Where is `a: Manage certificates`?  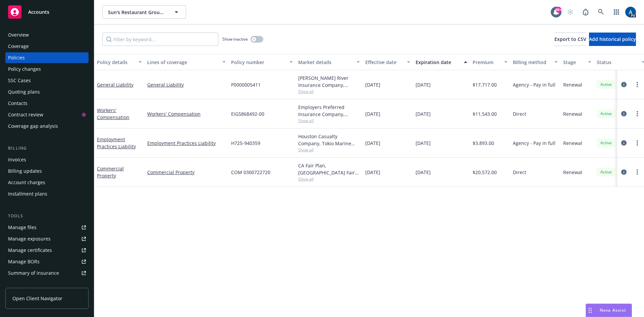
a: Manage certificates is located at coordinates (47, 251).